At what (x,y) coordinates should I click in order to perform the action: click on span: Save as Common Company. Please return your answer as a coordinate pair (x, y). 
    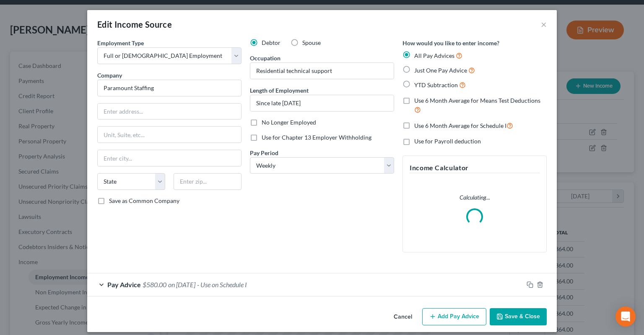
    Looking at the image, I should click on (144, 200).